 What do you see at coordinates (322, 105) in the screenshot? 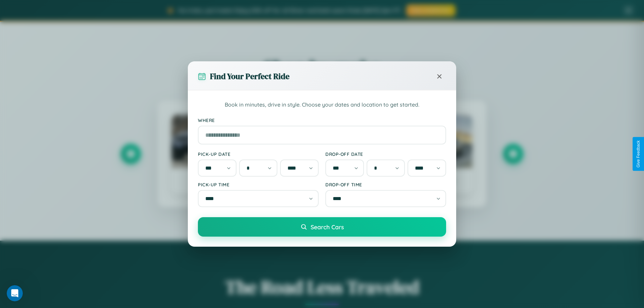
I see `p: Book in minutes, drive in style. Choose your dates and location to get started.` at bounding box center [322, 105].